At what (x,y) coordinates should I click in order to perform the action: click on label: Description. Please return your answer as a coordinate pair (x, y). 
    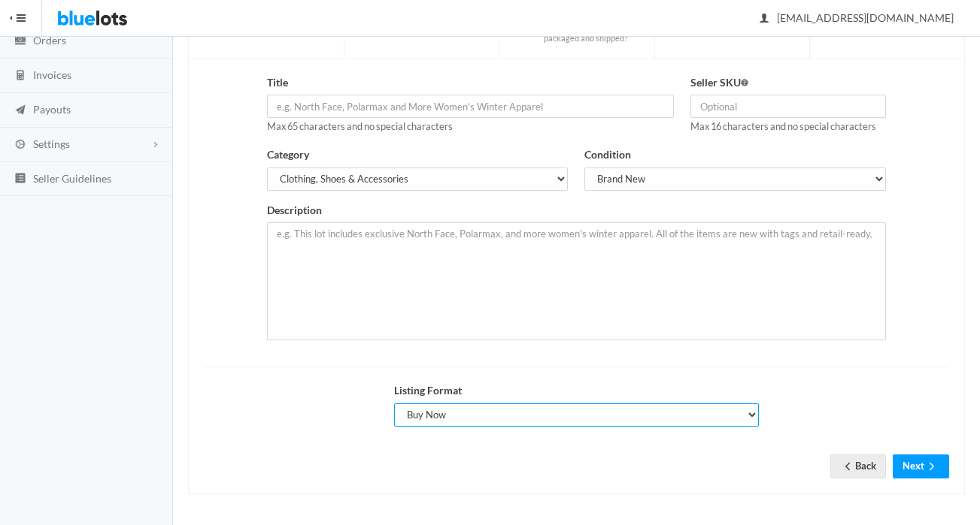
    Looking at the image, I should click on (294, 210).